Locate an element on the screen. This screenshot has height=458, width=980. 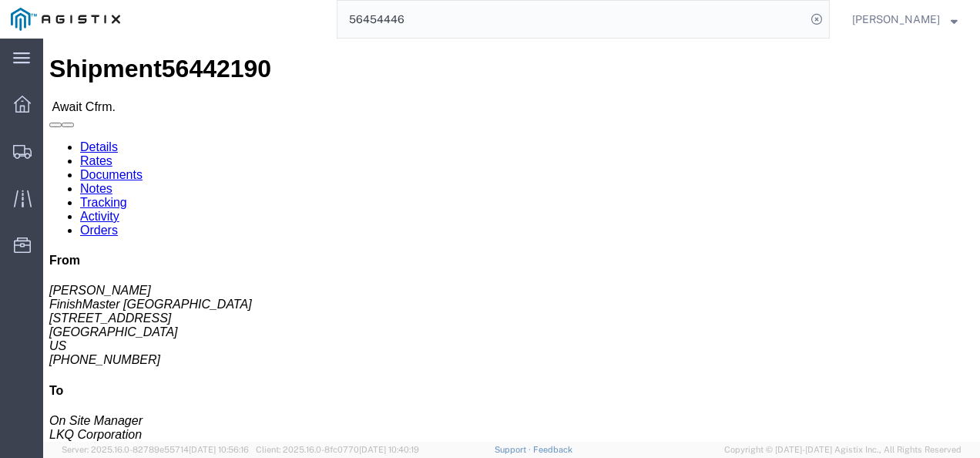
span: Server: 2025.16.0-82789e55714 is located at coordinates (155, 450).